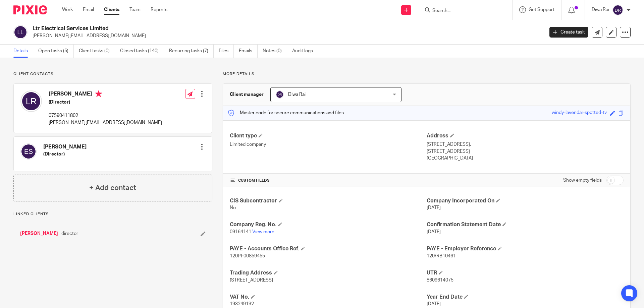 The image size is (644, 308). I want to click on a: Emails, so click(248, 51).